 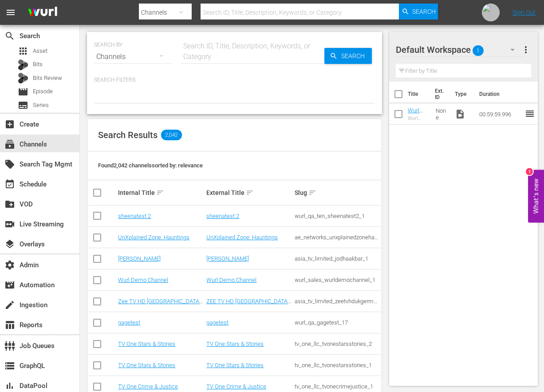 I want to click on div: asia_tv_limited_zeetvhdukgermany_1, so click(x=337, y=301).